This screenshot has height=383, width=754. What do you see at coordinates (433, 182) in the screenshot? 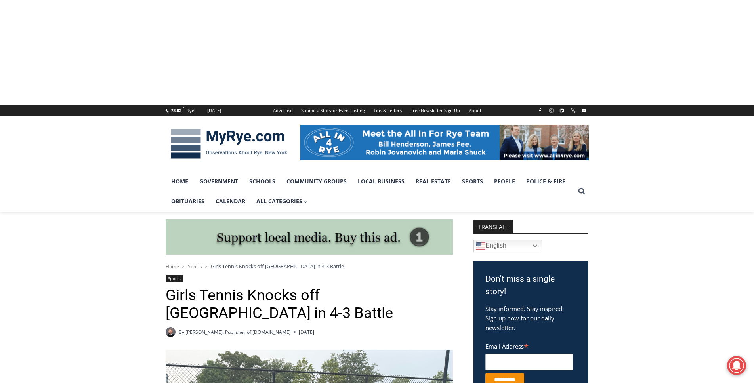
I see `a: Real Estate` at bounding box center [433, 182].